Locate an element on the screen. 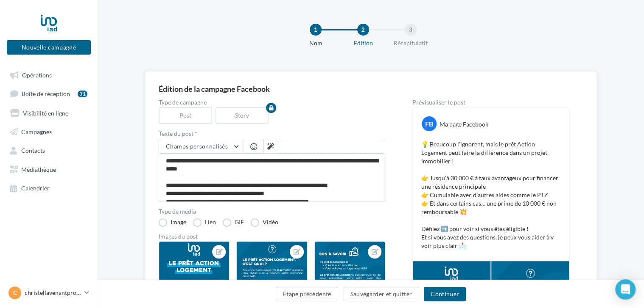  span: Contacts is located at coordinates (33, 150).